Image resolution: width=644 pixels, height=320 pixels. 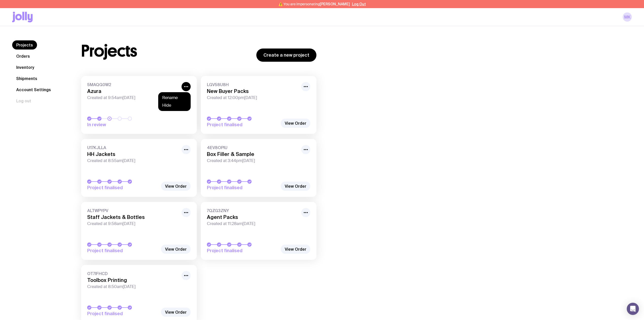 What do you see at coordinates (123, 125) in the screenshot?
I see `span: In review` at bounding box center [123, 125].